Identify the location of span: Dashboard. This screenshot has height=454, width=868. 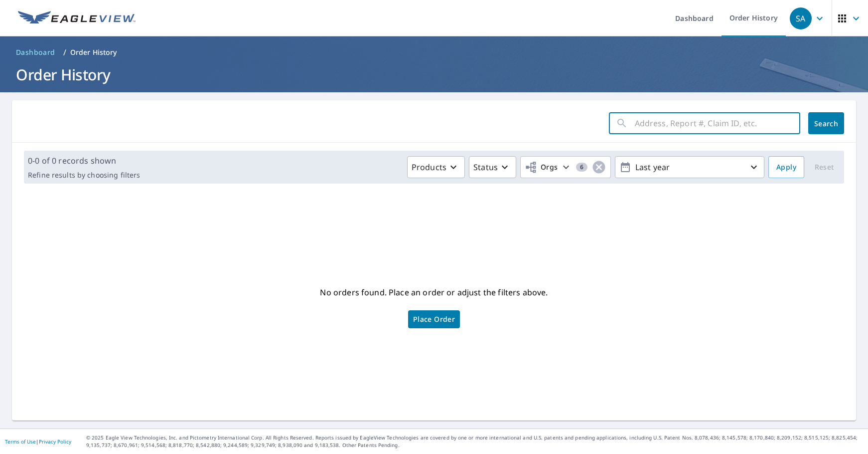
(36, 52).